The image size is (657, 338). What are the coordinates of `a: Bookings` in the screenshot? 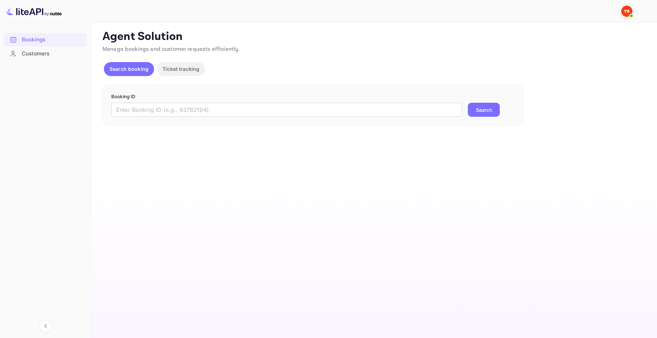 It's located at (45, 39).